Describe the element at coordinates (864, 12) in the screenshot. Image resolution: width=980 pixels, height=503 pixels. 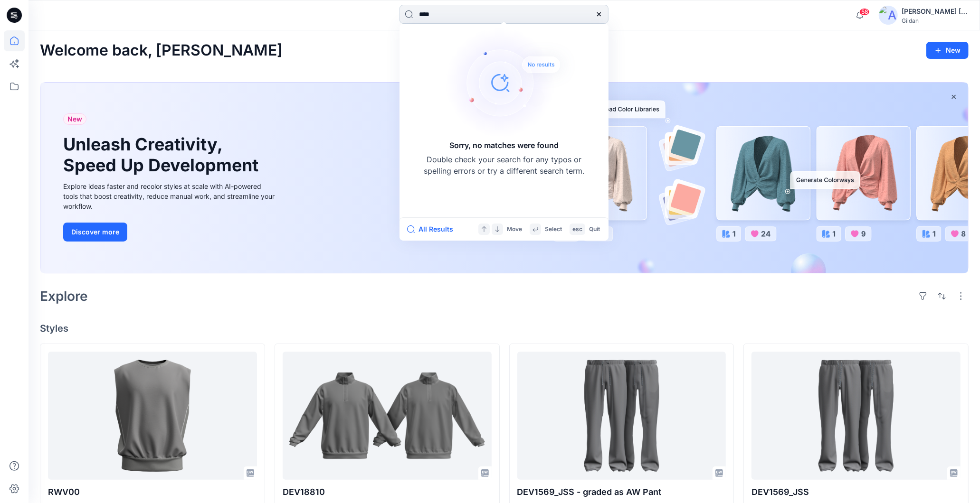
I see `span: 58` at that location.